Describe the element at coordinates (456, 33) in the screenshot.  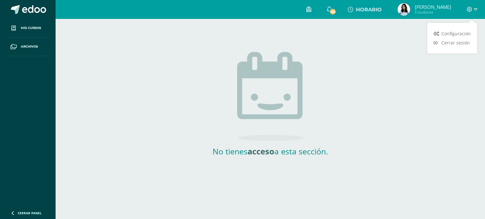
I see `span: Configuración` at that location.